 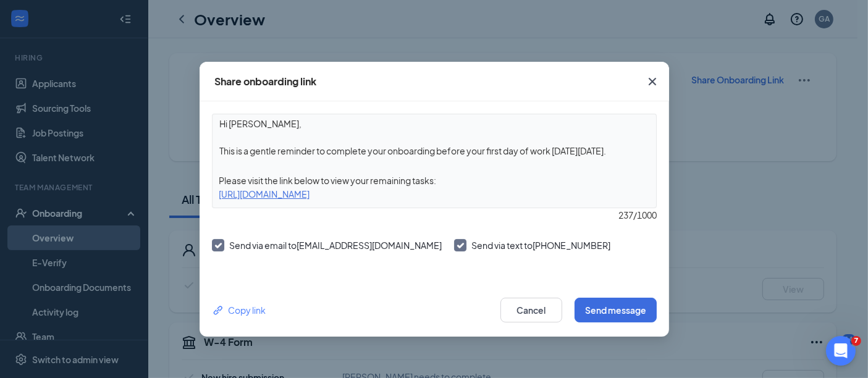 What do you see at coordinates (652, 81) in the screenshot?
I see `svg: Cross` at bounding box center [652, 81].